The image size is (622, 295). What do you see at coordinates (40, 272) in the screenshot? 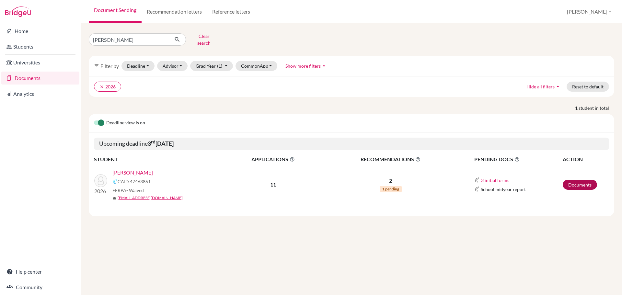
I see `a: Help center` at bounding box center [40, 272].